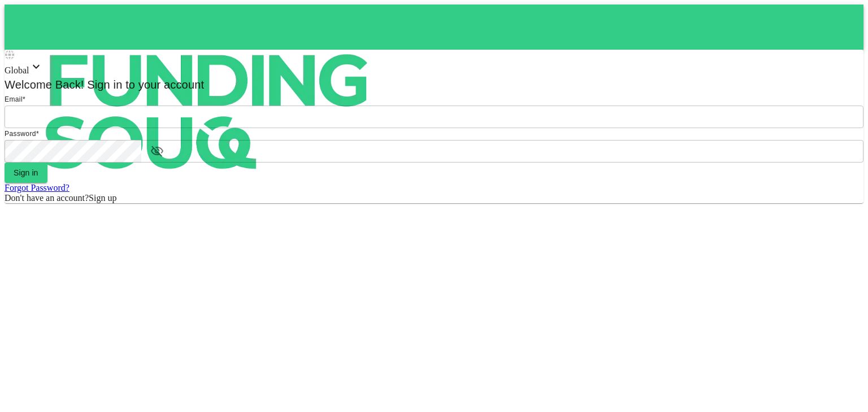 Image resolution: width=868 pixels, height=412 pixels. I want to click on span: Forgot Password?, so click(37, 188).